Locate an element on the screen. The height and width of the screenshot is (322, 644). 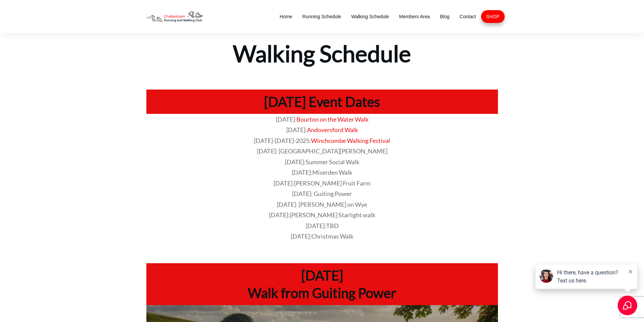
span: Members Area is located at coordinates (414, 17).